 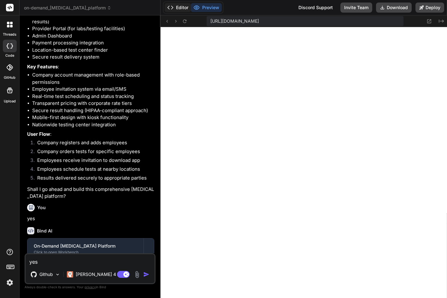 What do you see at coordinates (93, 97) in the screenshot?
I see `li: Real-time test scheduling and status tracking` at bounding box center [93, 97].